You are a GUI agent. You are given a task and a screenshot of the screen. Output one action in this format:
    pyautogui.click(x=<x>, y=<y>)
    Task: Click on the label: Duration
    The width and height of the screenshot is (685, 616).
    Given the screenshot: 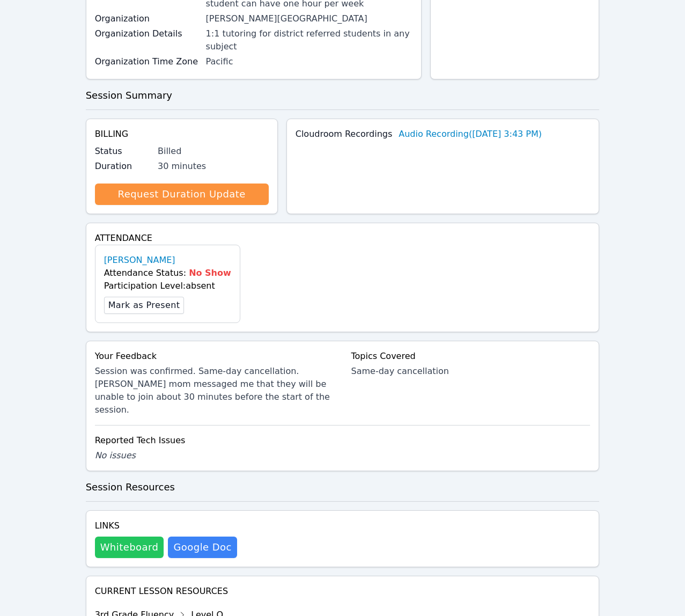 What is the action you would take?
    pyautogui.click(x=123, y=166)
    